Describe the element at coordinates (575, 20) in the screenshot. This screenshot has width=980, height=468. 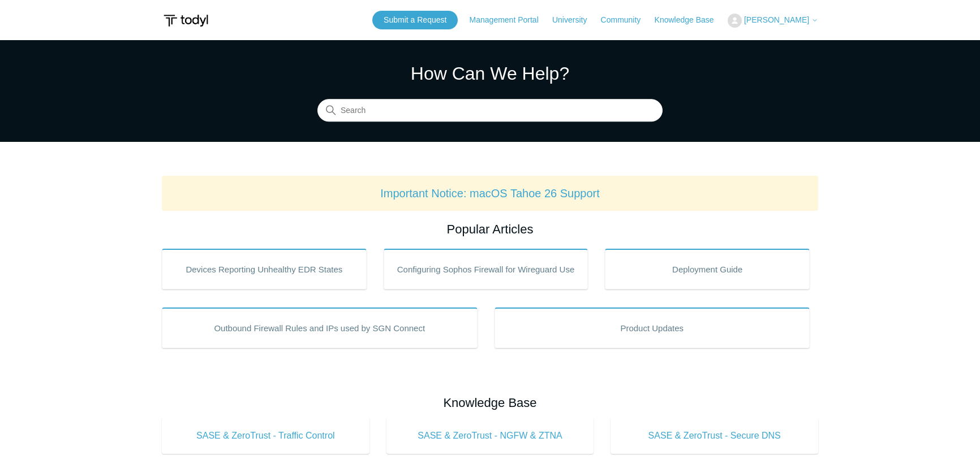
I see `a: University` at that location.